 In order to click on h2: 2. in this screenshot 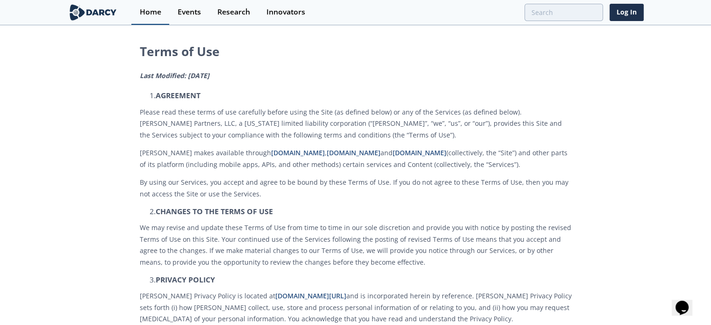, I will do `click(356, 214)`.